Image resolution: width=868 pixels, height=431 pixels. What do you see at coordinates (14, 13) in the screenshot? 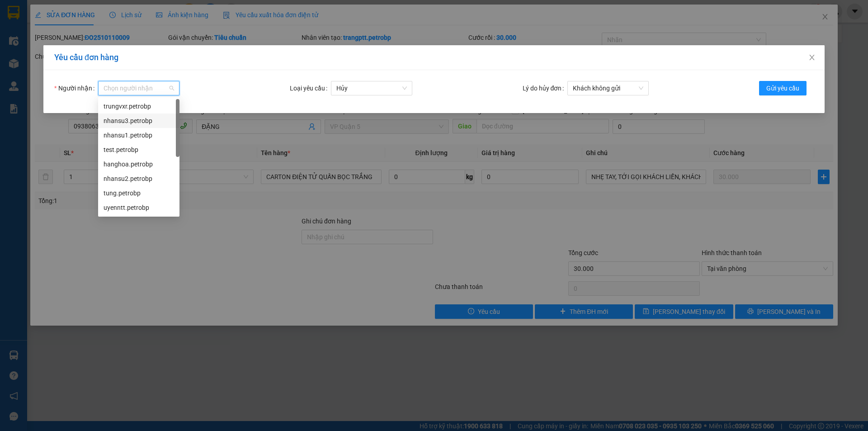
I see `span: Gửi:` at bounding box center [14, 13].